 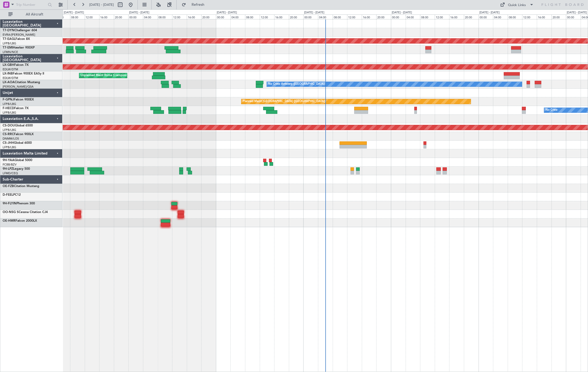 I want to click on span: T7-DYN, so click(x=8, y=30).